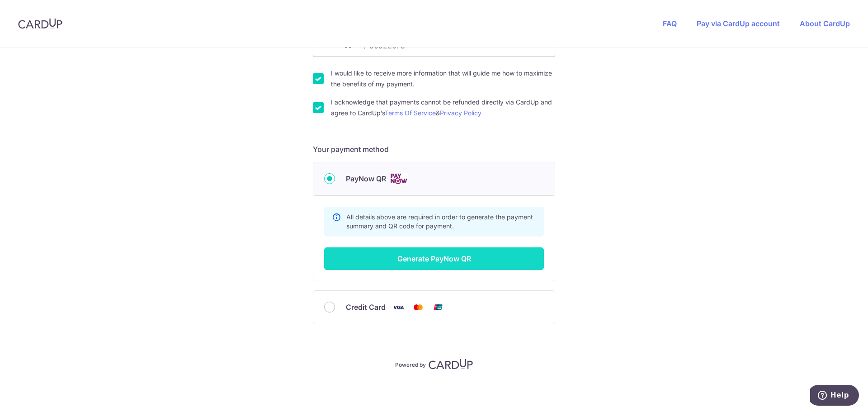 This screenshot has height=412, width=868. I want to click on span: All details above are required in order to generate the payment summary and QR code for payment., so click(439, 221).